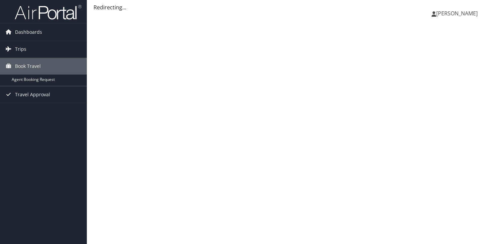 This screenshot has height=244, width=491. Describe the element at coordinates (289, 7) in the screenshot. I see `div: Redirecting...` at that location.